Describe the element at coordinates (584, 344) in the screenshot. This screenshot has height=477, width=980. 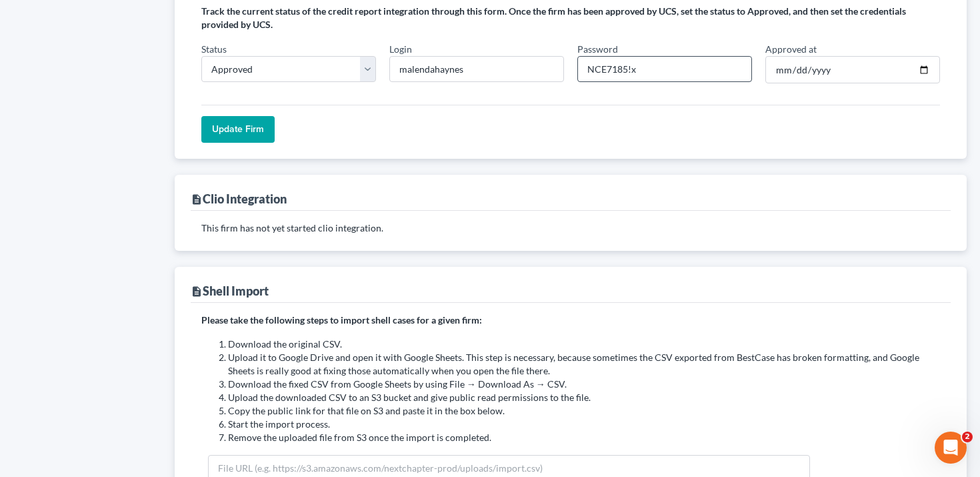
I see `li: Download the original CSV.` at that location.